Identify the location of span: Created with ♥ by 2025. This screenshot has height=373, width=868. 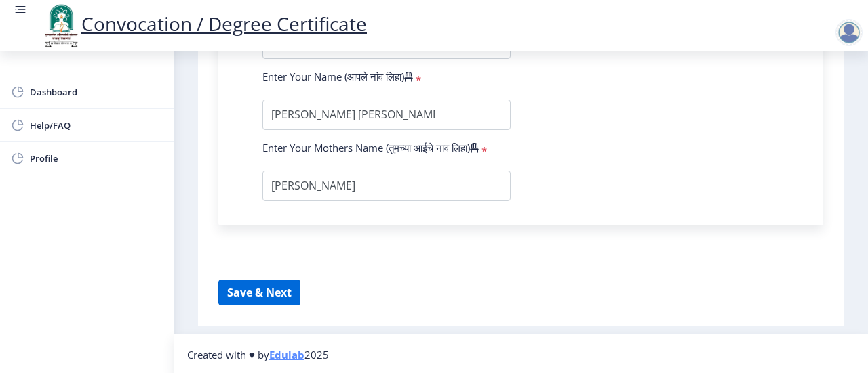
(257, 355).